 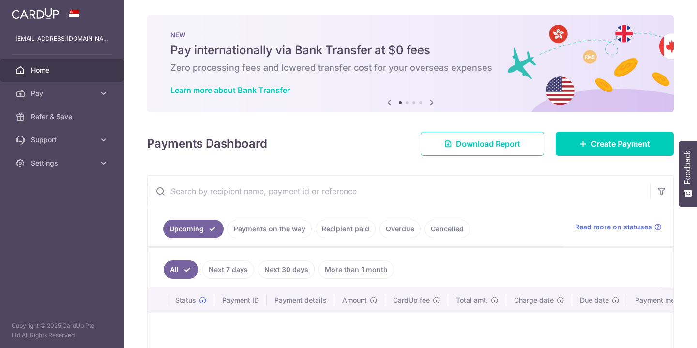 I want to click on th: Payment ID, so click(x=241, y=300).